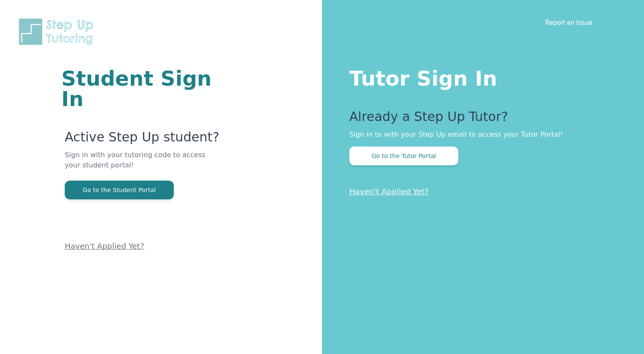 This screenshot has width=644, height=354. I want to click on img: Step Up Tutoring horizontal logo, so click(58, 32).